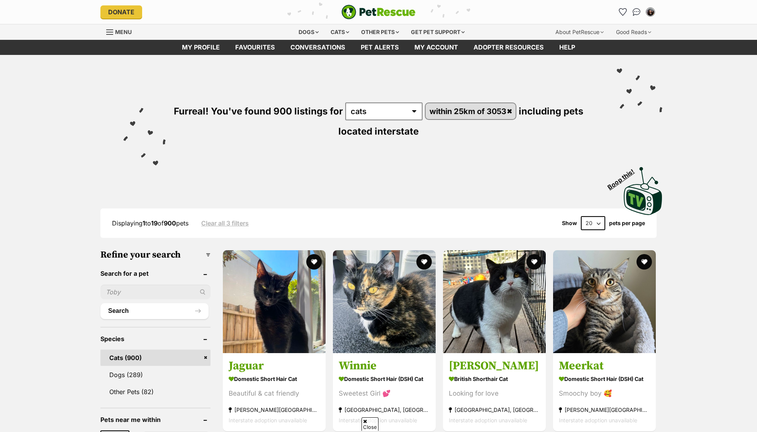 This screenshot has width=757, height=432. Describe the element at coordinates (155, 419) in the screenshot. I see `header: Pets near me within` at that location.